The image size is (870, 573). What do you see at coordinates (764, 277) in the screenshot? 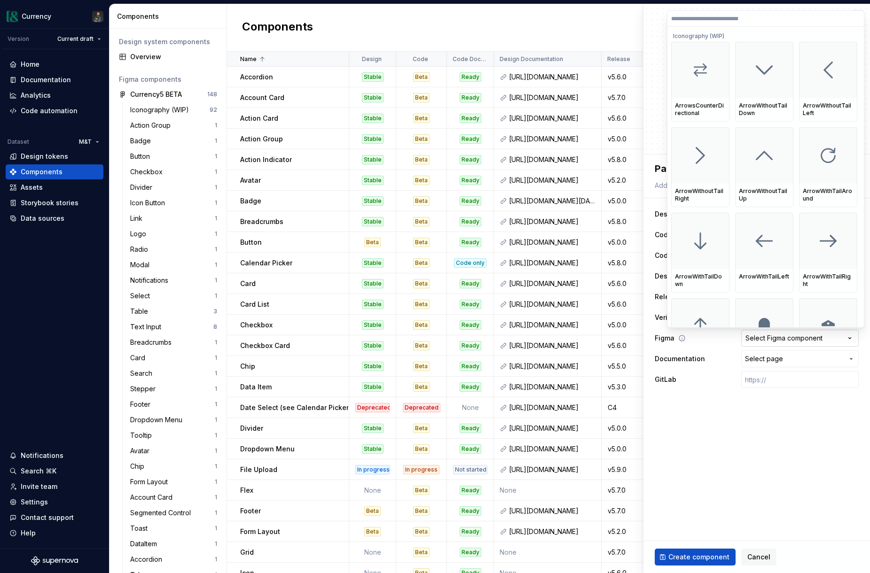
I see `div: ArrowWithTailLeft` at bounding box center [764, 277].